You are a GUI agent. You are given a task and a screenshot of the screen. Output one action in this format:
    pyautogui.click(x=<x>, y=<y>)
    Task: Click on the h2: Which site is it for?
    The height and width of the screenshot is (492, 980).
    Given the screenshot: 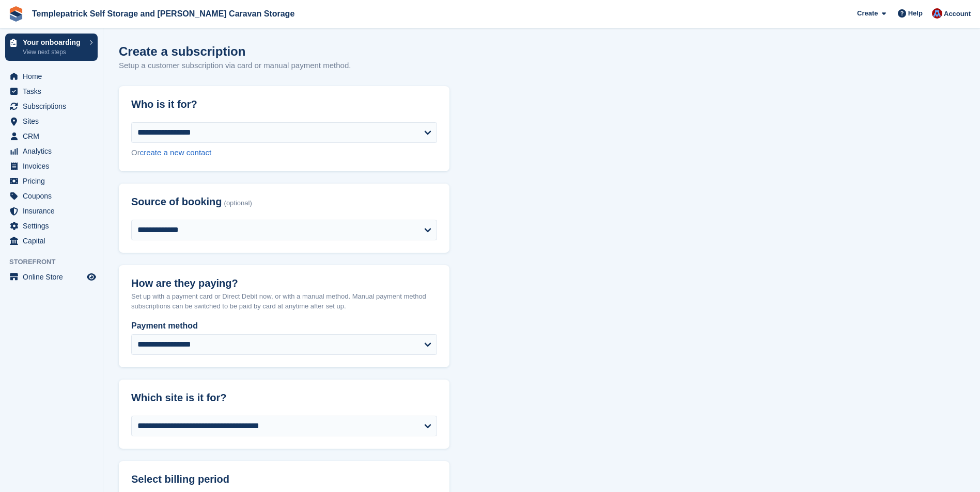 What is the action you would take?
    pyautogui.click(x=284, y=398)
    